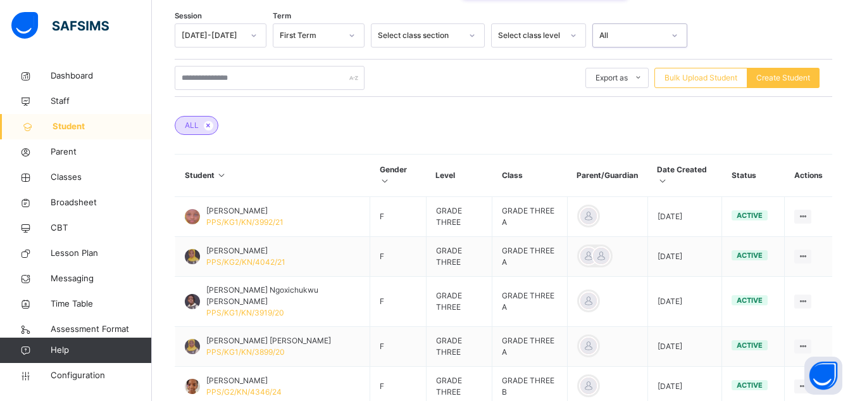  What do you see at coordinates (101, 101) in the screenshot?
I see `span: Staff` at bounding box center [101, 101].